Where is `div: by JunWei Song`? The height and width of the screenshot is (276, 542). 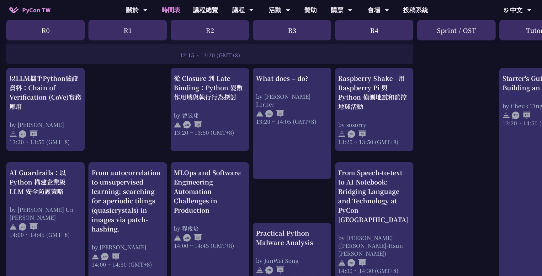
div: by JunWei Song is located at coordinates (292, 260).